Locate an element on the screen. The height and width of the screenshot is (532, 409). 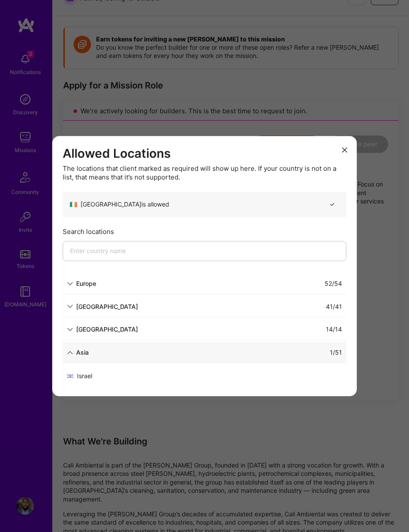
div: 41 / 41 is located at coordinates (334, 307).